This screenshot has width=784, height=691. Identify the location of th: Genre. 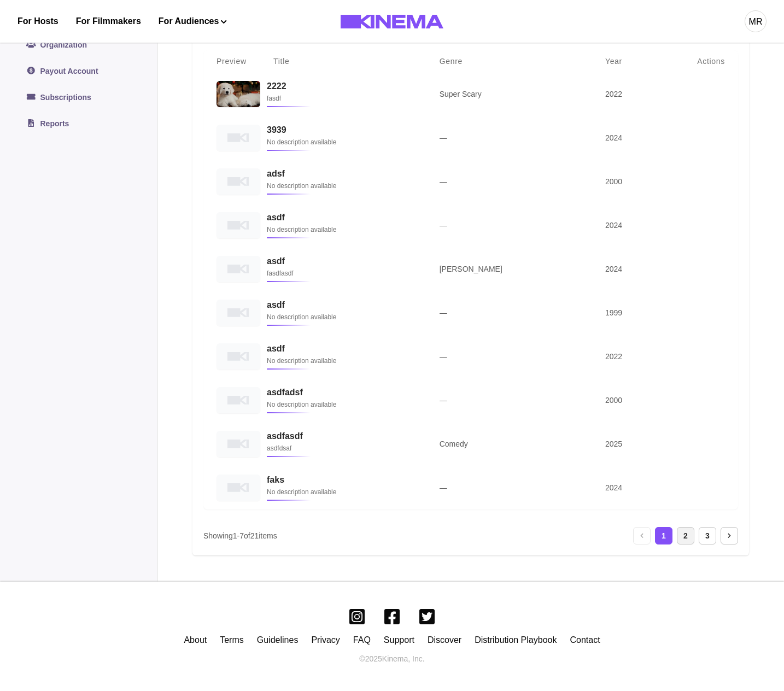
(508, 61).